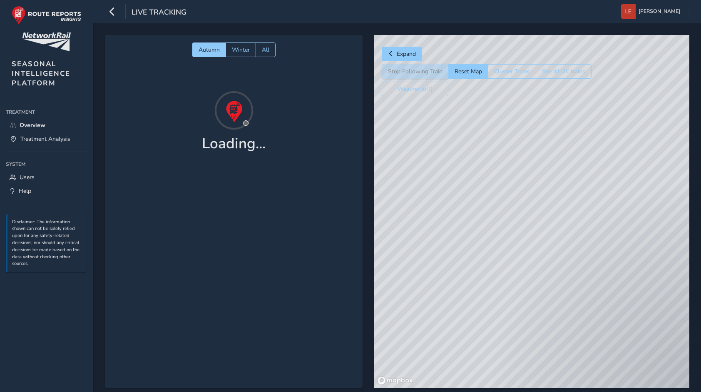 This screenshot has height=392, width=701. What do you see at coordinates (46, 191) in the screenshot?
I see `a: Help` at bounding box center [46, 191].